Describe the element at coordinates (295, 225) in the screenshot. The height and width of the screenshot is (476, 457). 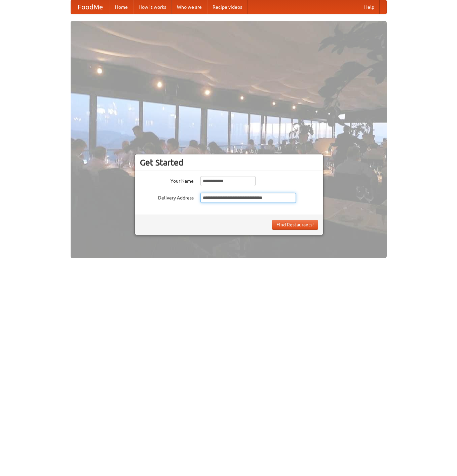
I see `button: Find Restaurants!` at that location.